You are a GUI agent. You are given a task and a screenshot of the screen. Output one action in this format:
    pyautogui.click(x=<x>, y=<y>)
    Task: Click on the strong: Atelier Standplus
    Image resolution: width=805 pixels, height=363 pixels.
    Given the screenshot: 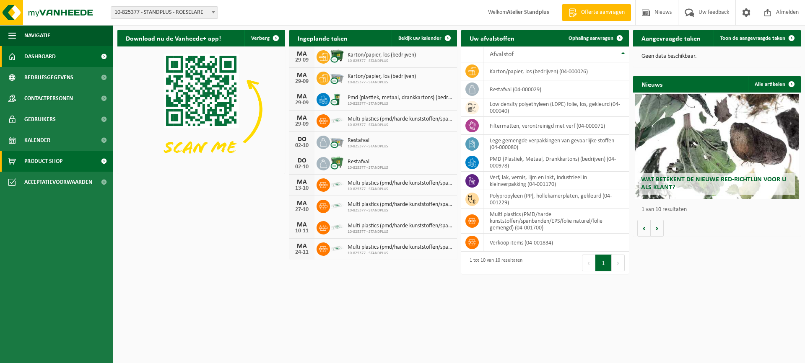 What is the action you would take?
    pyautogui.click(x=528, y=12)
    